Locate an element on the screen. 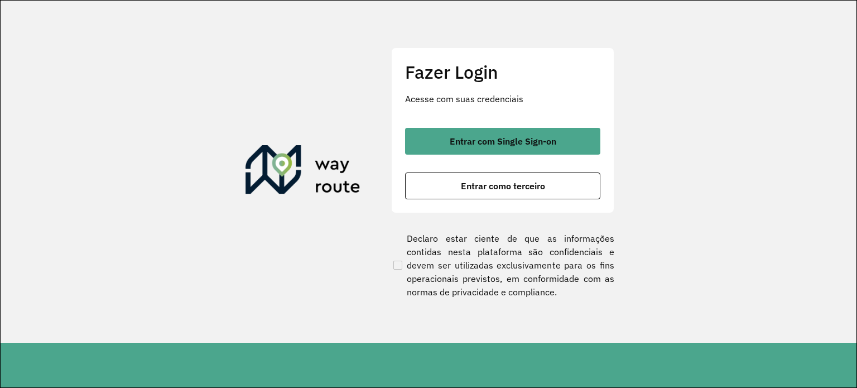 The image size is (857, 388). img: Roteirizador AmbevTech is located at coordinates (303, 172).